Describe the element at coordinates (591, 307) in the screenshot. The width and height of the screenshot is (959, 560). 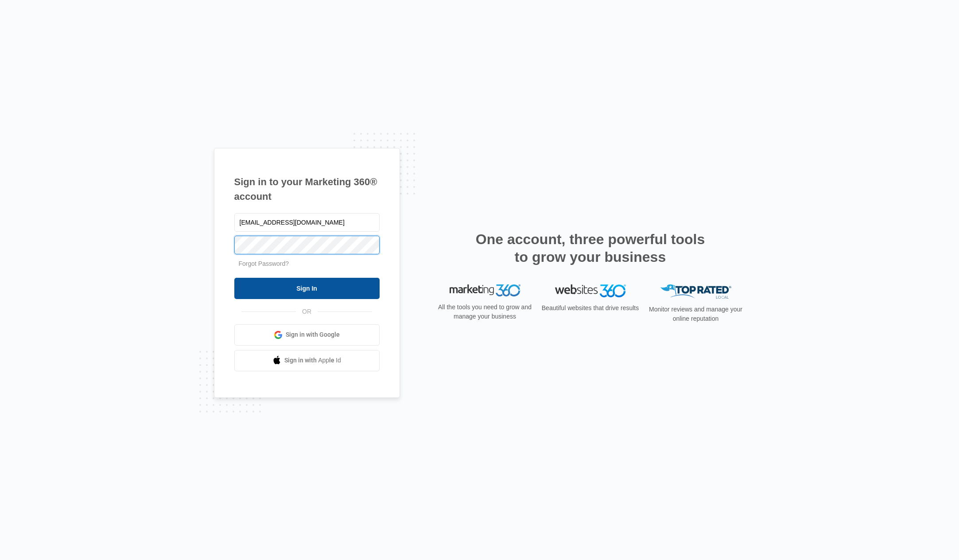
I see `p: Beautiful websites that drive results` at that location.